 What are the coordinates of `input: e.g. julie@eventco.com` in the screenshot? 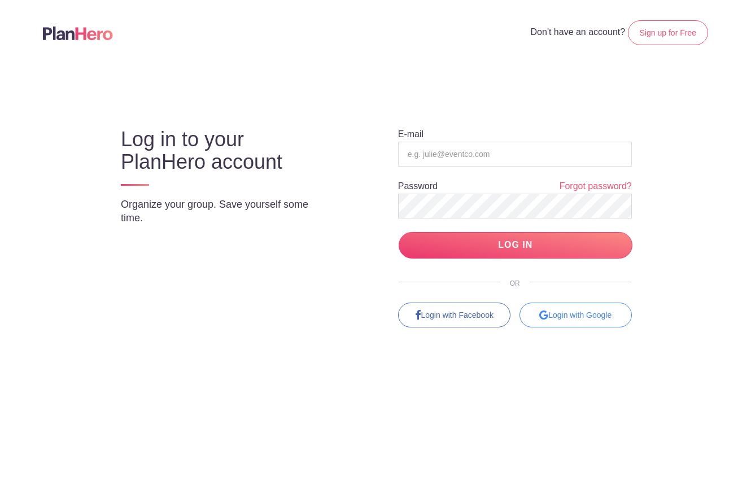 It's located at (515, 154).